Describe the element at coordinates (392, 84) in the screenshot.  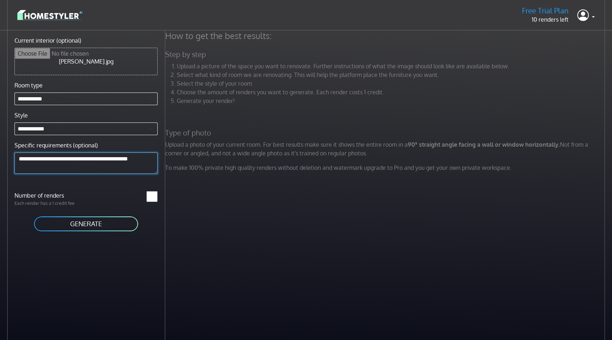
I see `li: Select the style of your room.` at that location.